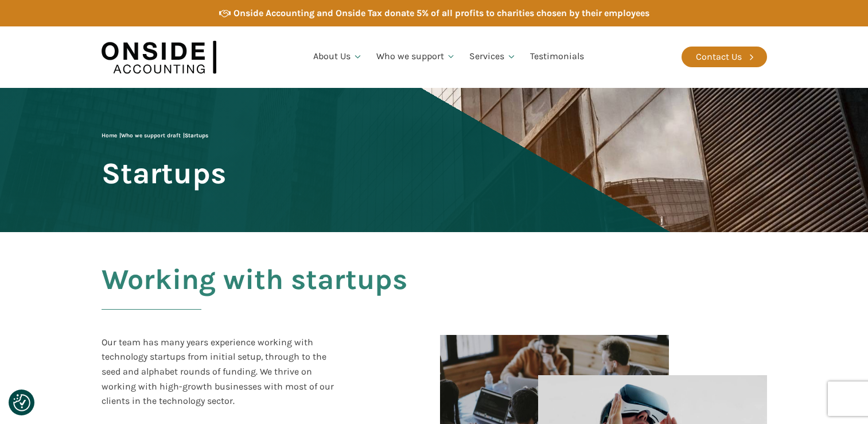 This screenshot has height=424, width=868. What do you see at coordinates (22, 402) in the screenshot?
I see `img: Revisit consent button` at bounding box center [22, 402].